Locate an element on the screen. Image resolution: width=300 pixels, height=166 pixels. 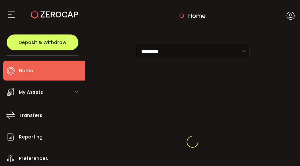
span: Deposit & Withdraw is located at coordinates (42, 42).